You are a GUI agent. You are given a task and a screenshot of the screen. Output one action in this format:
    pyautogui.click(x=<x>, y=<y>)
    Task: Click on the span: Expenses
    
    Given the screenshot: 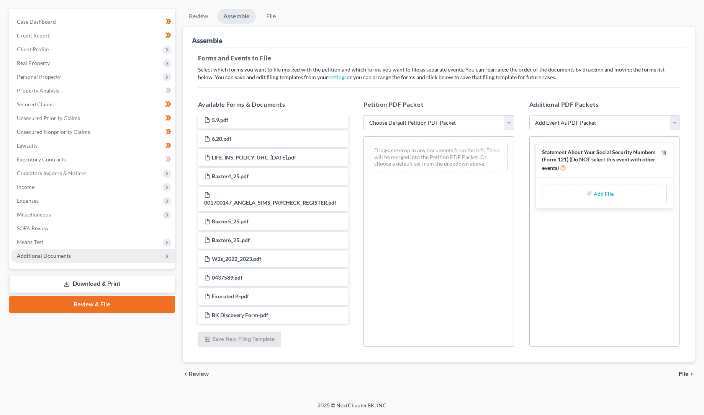 What is the action you would take?
    pyautogui.click(x=28, y=201)
    